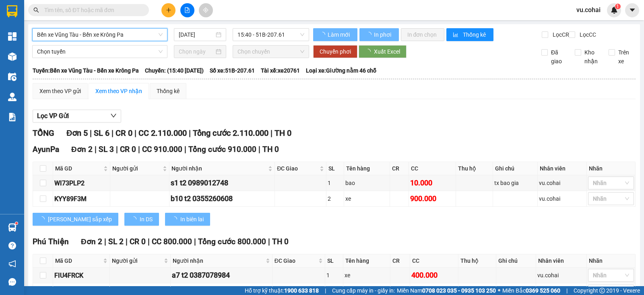 The image size is (644, 295). I want to click on th: Ghi chú, so click(516, 261).